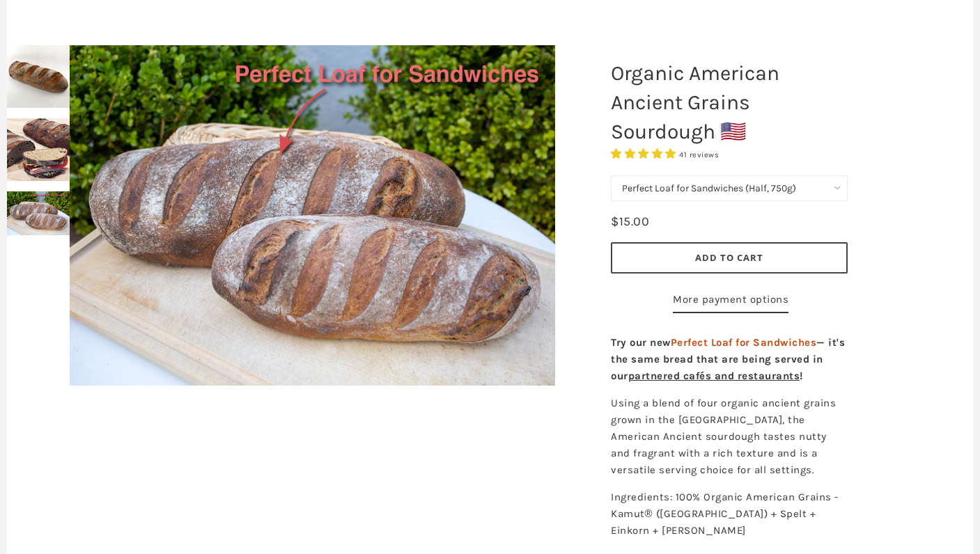  Describe the element at coordinates (729, 102) in the screenshot. I see `h1: Organic American Ancient Grains Sourdough 🇺🇸` at that location.